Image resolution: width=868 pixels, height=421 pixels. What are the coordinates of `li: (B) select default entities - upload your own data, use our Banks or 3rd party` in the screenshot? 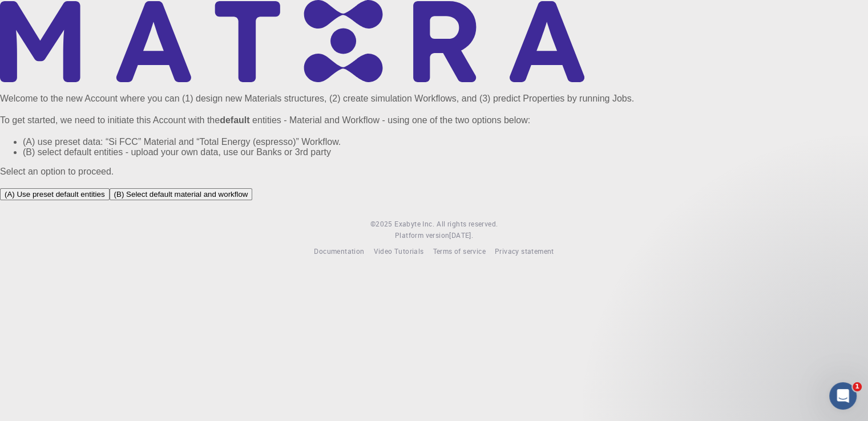 It's located at (445, 153).